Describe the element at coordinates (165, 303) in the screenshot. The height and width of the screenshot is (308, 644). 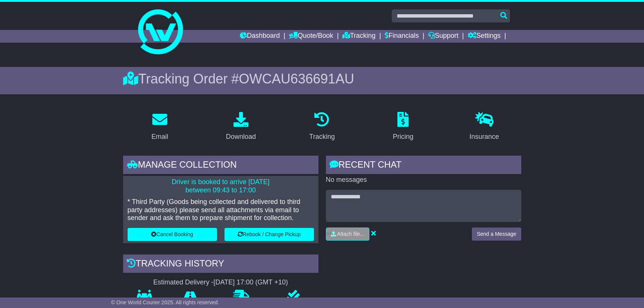
I see `span: © One World Courier 2025. All rights reserved.` at that location.